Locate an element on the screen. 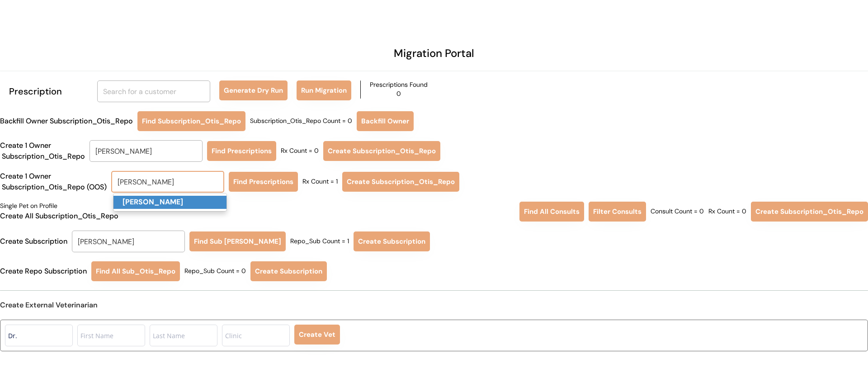 This screenshot has width=868, height=387. button: Find Subscription_Otis_Repo is located at coordinates (191, 121).